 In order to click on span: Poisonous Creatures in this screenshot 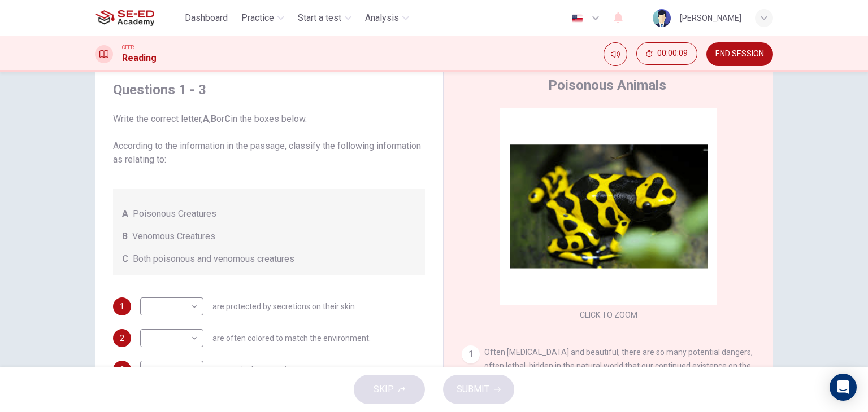, I will do `click(174, 214)`.